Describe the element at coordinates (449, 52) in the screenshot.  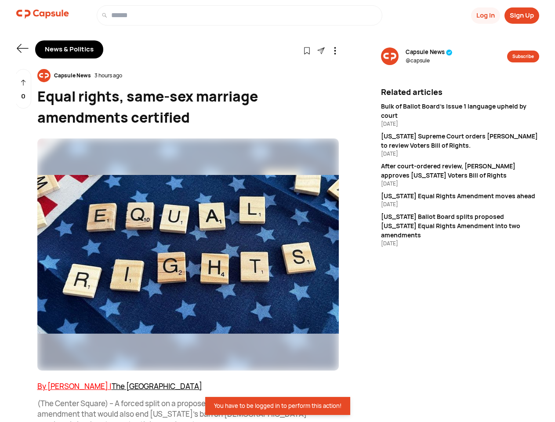
I see `img: tick` at that location.